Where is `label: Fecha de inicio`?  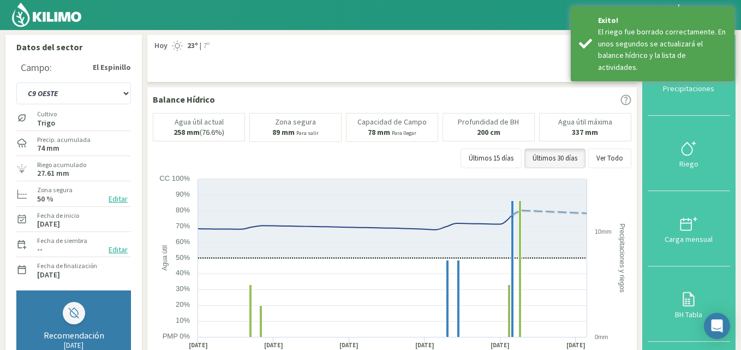 label: Fecha de inicio is located at coordinates (58, 215).